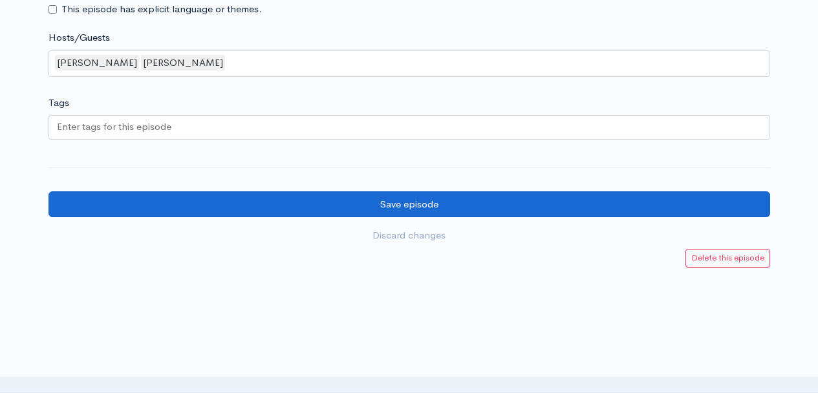 This screenshot has width=818, height=393. Describe the element at coordinates (59, 103) in the screenshot. I see `label: Tags` at that location.